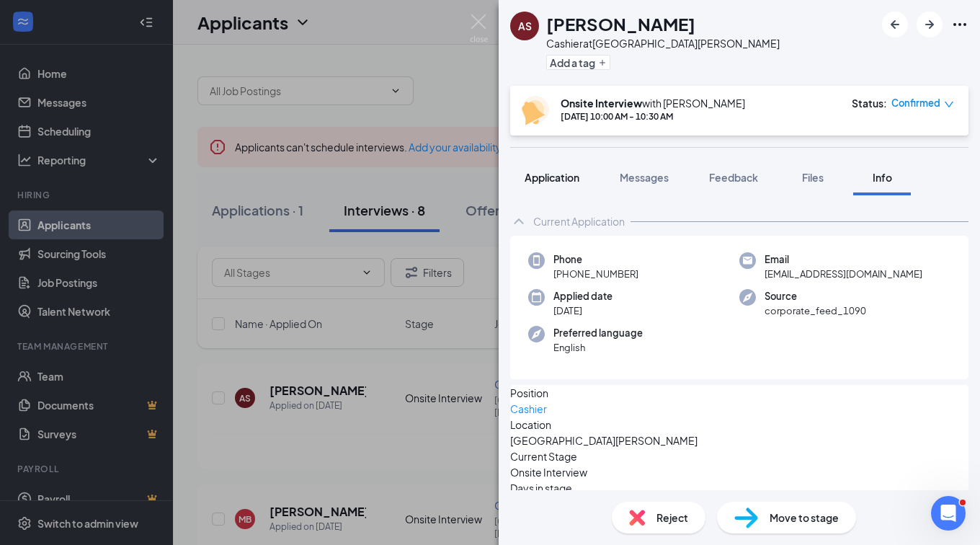  I want to click on button: ArrowLeftNew, so click(894, 24).